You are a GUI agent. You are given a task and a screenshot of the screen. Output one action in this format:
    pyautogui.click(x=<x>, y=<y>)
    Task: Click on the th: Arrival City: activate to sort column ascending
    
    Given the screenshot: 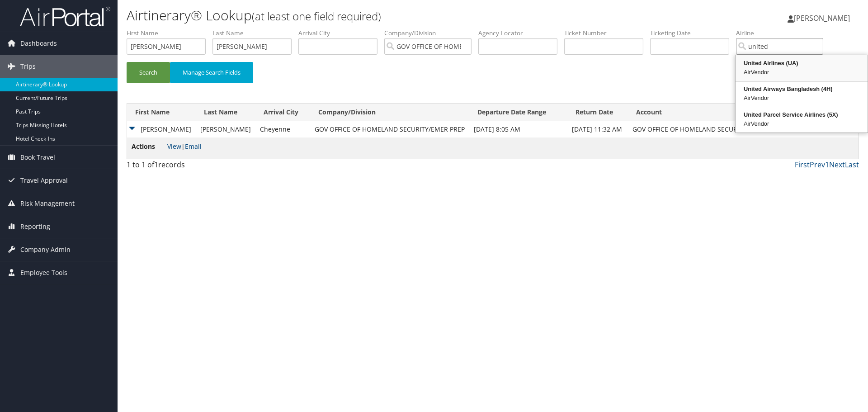 What is the action you would take?
    pyautogui.click(x=282, y=112)
    